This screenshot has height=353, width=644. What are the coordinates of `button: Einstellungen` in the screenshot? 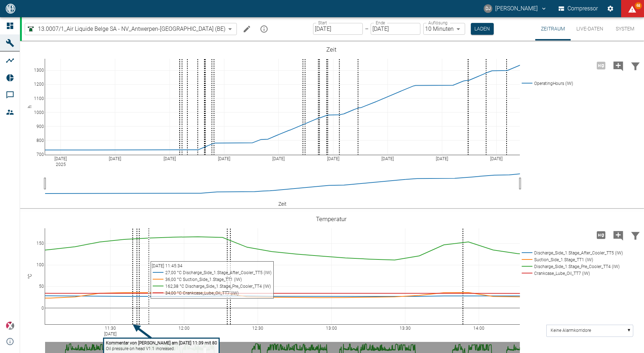 It's located at (610, 9).